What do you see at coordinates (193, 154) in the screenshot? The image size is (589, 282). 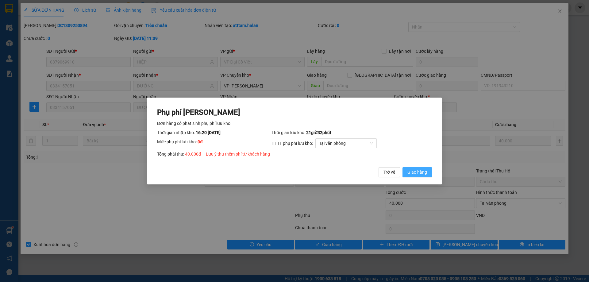 I see `span: 40.000 đ` at bounding box center [193, 154].